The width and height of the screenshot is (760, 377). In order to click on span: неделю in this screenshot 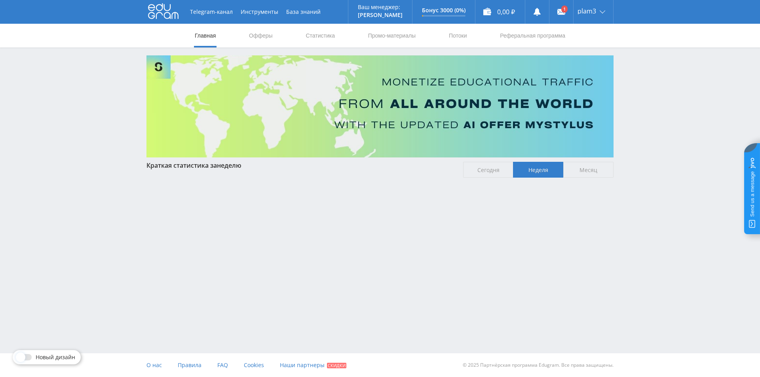, I will do `click(229, 166)`.